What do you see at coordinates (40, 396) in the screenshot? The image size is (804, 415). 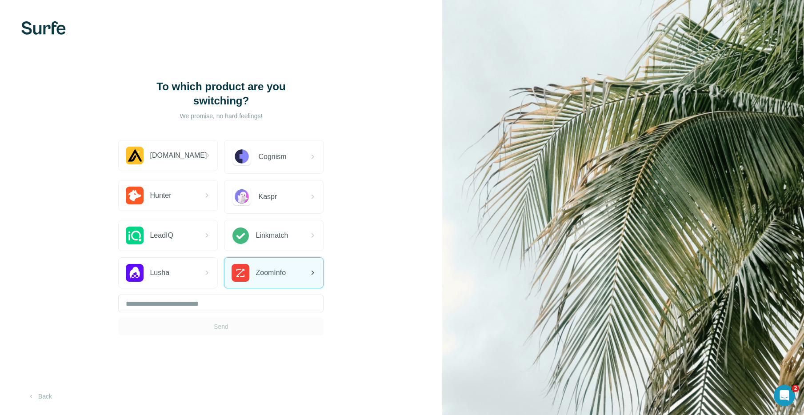 I see `button: Back` at bounding box center [40, 396].